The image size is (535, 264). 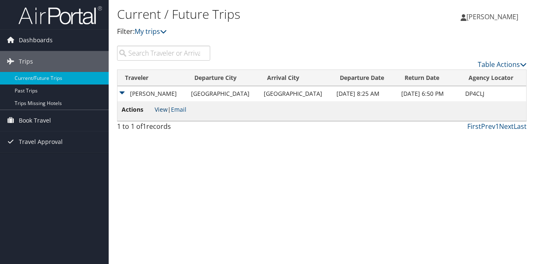 I want to click on th: Agency Locator: activate to sort column ascending, so click(x=494, y=78).